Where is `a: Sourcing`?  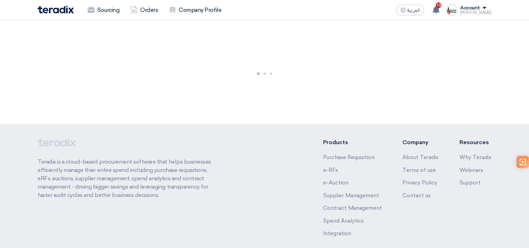
a: Sourcing is located at coordinates (103, 10).